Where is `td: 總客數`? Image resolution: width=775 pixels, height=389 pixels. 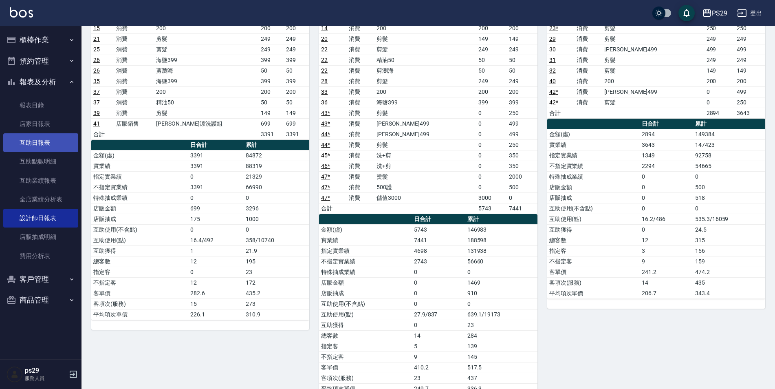 td: 總客數 is located at coordinates (593, 240).